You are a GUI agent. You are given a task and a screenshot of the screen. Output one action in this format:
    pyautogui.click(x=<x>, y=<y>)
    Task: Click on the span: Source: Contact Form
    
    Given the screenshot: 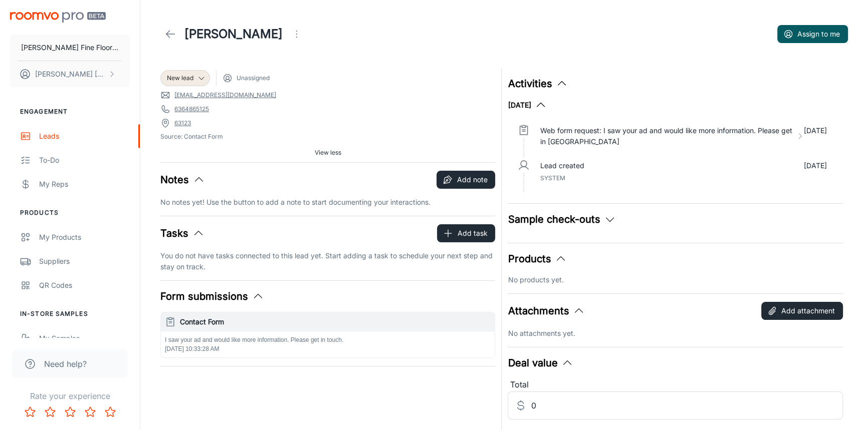 What is the action you would take?
    pyautogui.click(x=328, y=137)
    